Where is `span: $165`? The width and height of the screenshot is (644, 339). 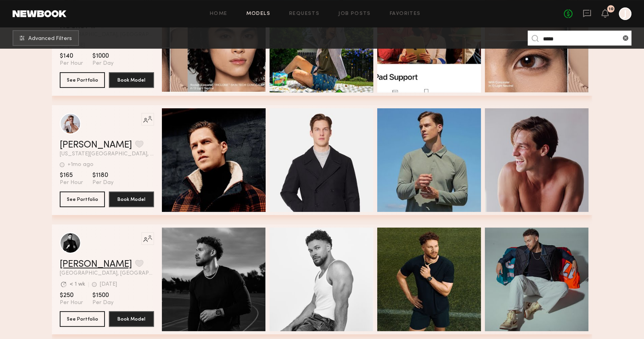
span: $165 is located at coordinates (71, 175).